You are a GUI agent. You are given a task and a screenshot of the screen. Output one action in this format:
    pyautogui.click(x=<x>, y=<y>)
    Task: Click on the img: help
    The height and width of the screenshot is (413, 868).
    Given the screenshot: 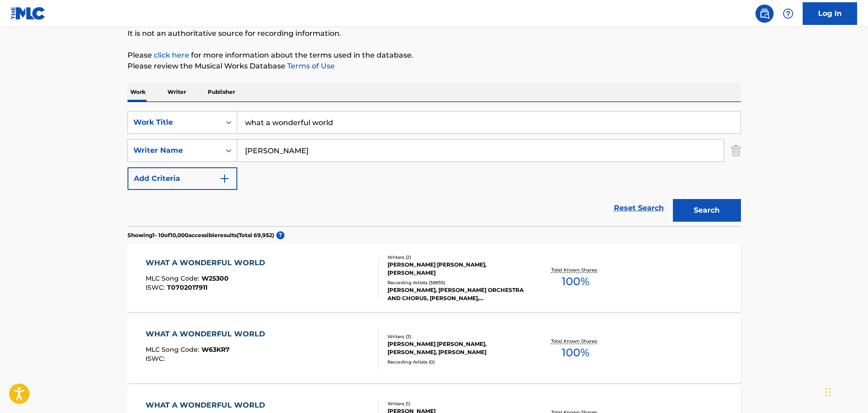 What is the action you would take?
    pyautogui.click(x=788, y=13)
    